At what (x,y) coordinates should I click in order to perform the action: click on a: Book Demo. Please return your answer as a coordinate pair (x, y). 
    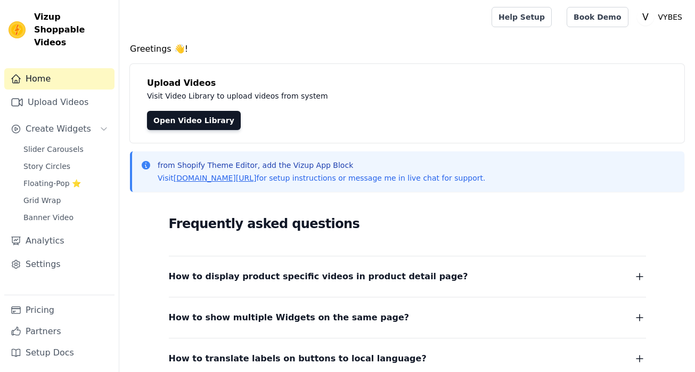
    Looking at the image, I should click on (597, 17).